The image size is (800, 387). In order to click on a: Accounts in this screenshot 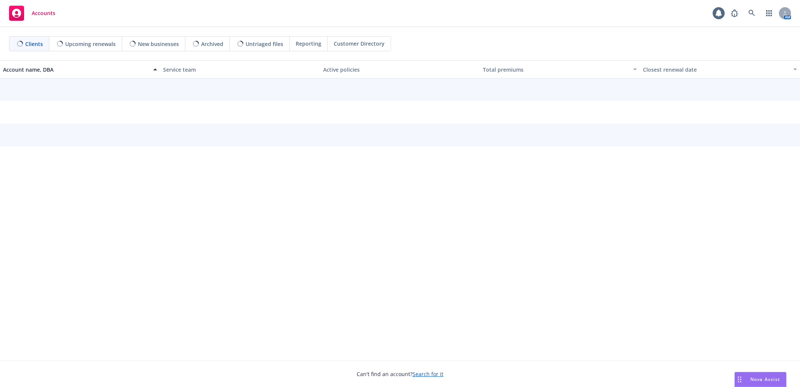, I will do `click(32, 13)`.